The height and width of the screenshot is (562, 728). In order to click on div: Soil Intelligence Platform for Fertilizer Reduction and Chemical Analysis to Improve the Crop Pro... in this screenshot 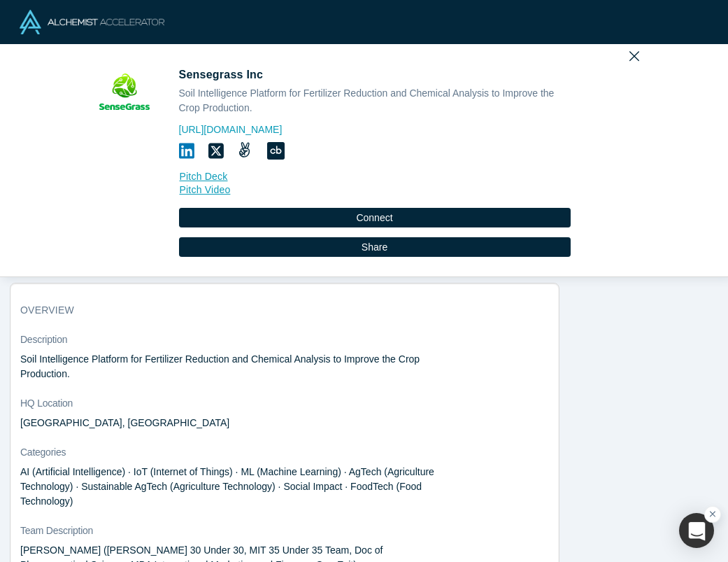, I will do `click(375, 101)`.